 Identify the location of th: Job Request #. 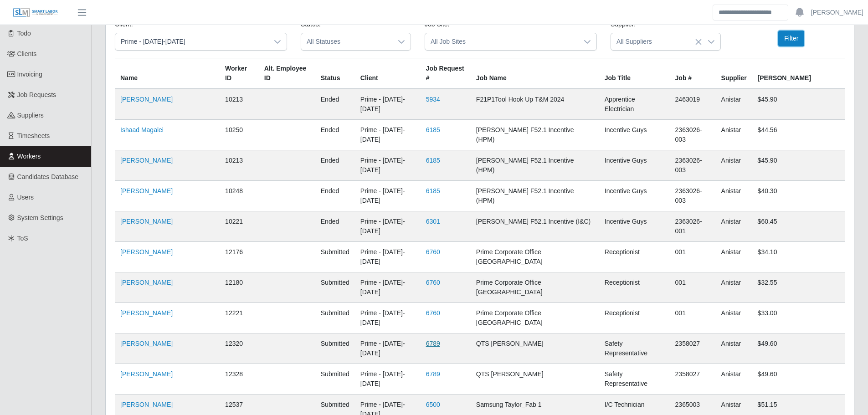
(446, 73).